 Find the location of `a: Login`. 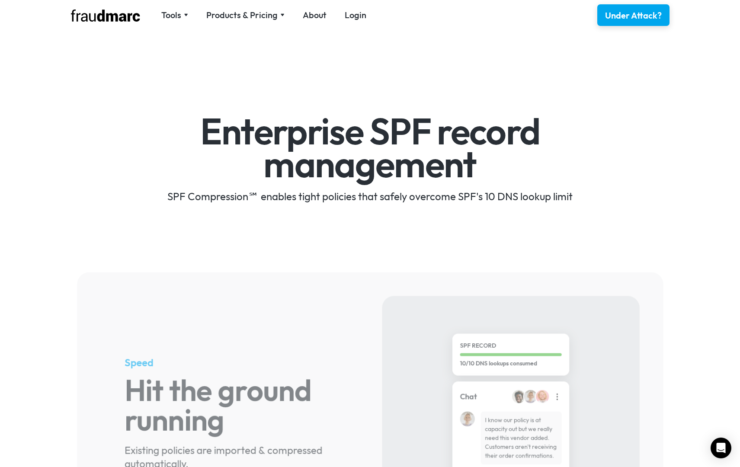

a: Login is located at coordinates (355, 15).